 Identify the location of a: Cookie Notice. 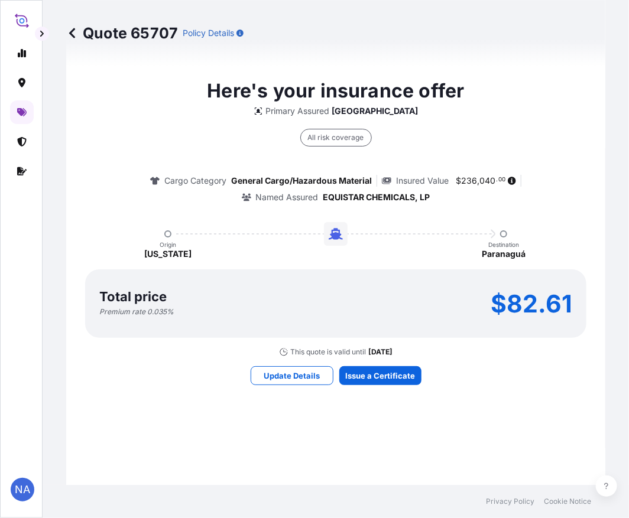
(567, 502).